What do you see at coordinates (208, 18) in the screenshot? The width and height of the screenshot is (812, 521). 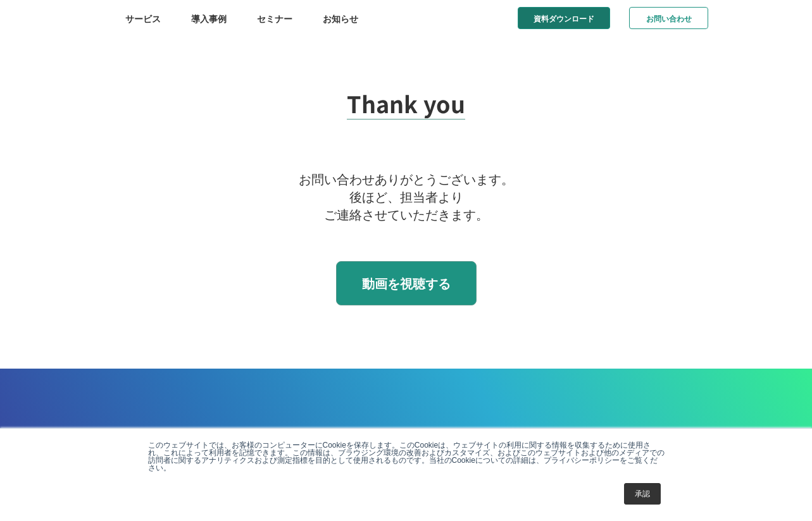 I see `a: 導入事例` at bounding box center [208, 18].